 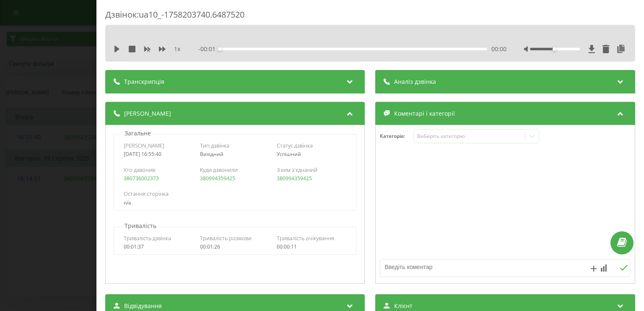 What do you see at coordinates (140, 226) in the screenshot?
I see `p: Тривалість` at bounding box center [140, 226].